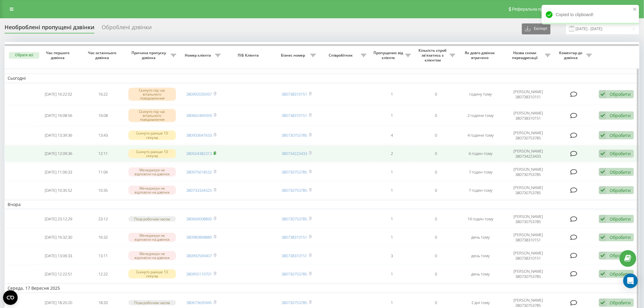 This screenshot has height=308, width=644. Describe the element at coordinates (536, 29) in the screenshot. I see `button: Експорт` at that location.